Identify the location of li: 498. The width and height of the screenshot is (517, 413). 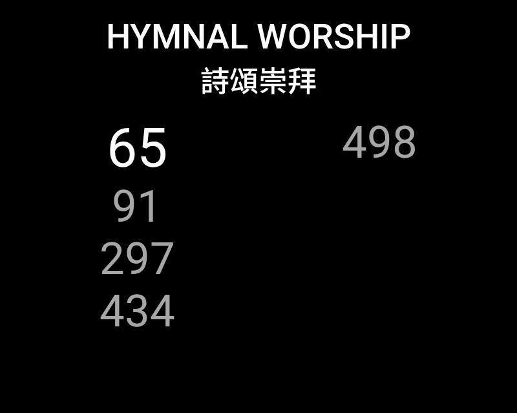
(379, 142).